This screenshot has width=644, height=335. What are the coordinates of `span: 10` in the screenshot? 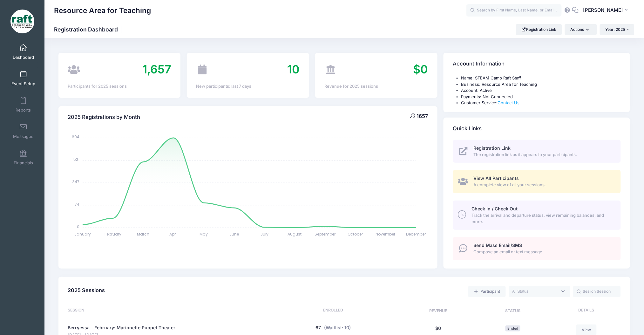 It's located at (293, 69).